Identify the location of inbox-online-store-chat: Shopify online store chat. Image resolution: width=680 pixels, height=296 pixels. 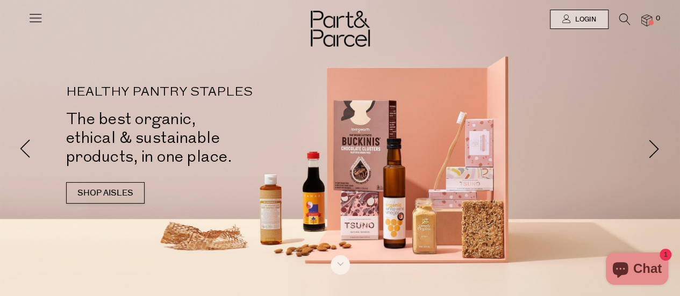
(637, 270).